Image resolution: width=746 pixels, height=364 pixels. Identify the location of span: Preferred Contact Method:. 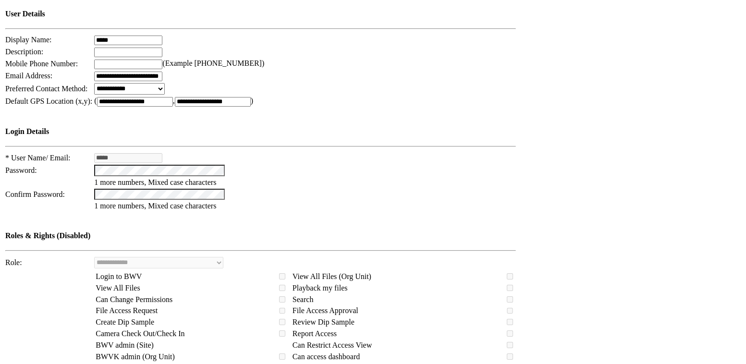
(47, 88).